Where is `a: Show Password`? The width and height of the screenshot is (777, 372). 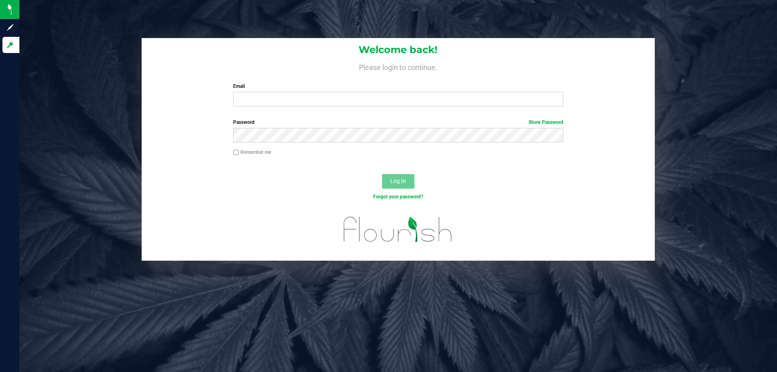
a: Show Password is located at coordinates (546, 122).